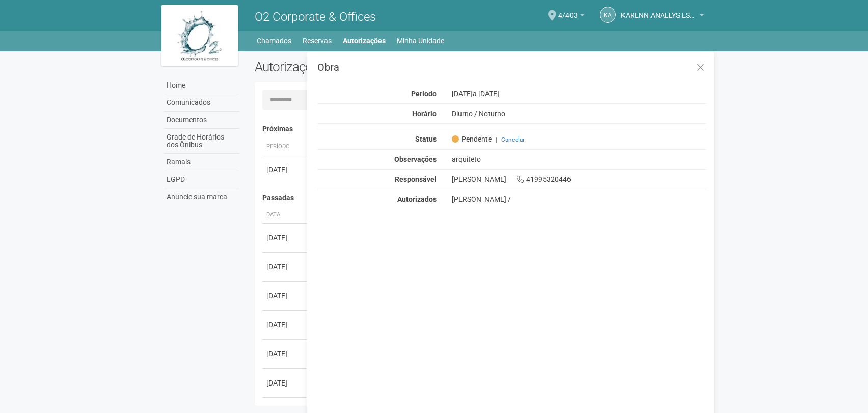  Describe the element at coordinates (286, 215) in the screenshot. I see `th: Data` at that location.